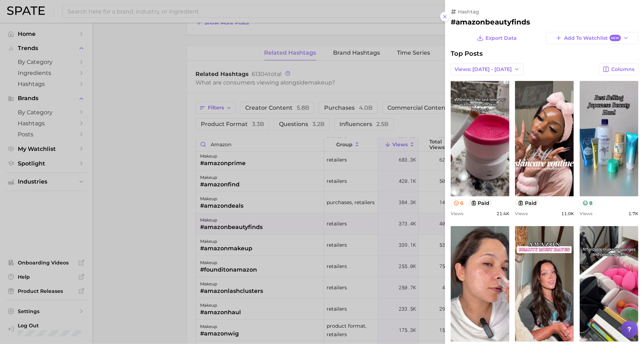 The height and width of the screenshot is (344, 644). I want to click on button: 6, so click(458, 203).